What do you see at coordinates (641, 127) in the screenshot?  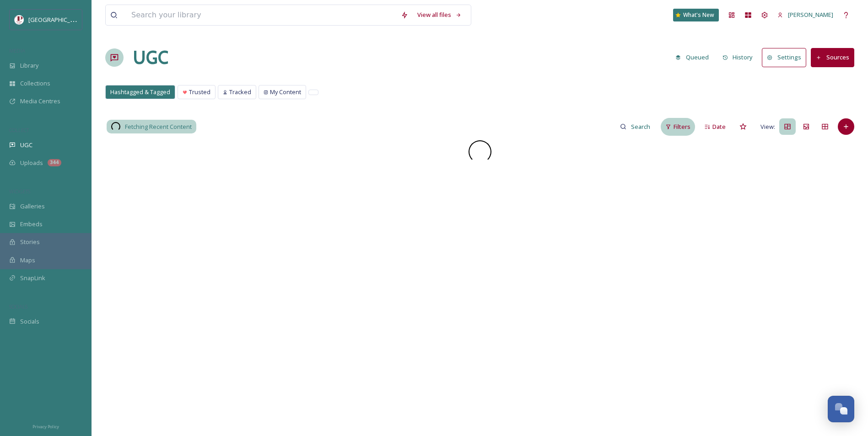 I see `input: Search` at bounding box center [641, 127].